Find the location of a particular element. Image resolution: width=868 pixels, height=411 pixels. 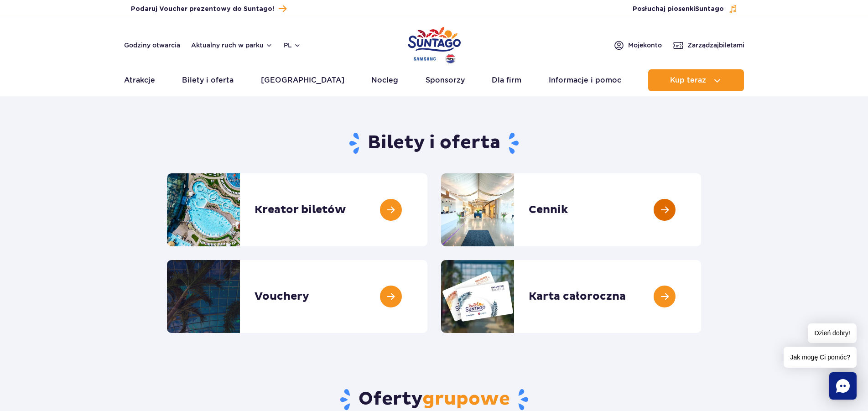

a: Atrakcje is located at coordinates (140, 80).